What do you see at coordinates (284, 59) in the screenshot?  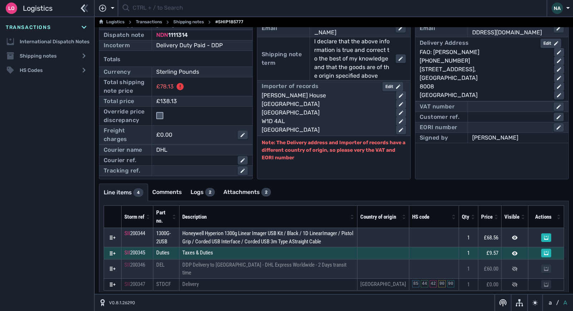 I see `div: Shipping note term` at bounding box center [284, 59].